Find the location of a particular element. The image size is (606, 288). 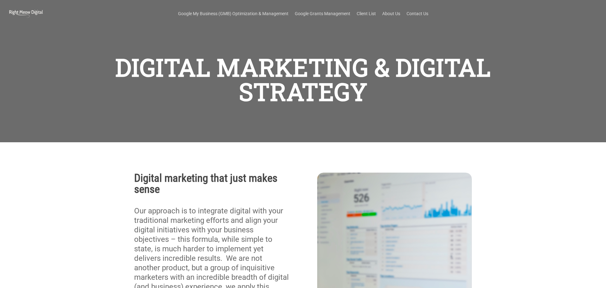

h2: Digital marketing that just makes sense is located at coordinates (212, 183).